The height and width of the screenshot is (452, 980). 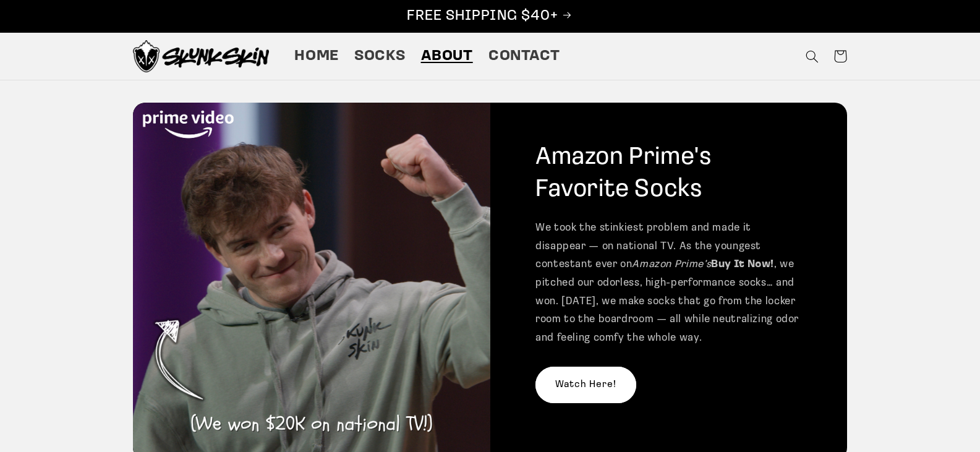 What do you see at coordinates (380, 56) in the screenshot?
I see `span: Socks` at bounding box center [380, 56].